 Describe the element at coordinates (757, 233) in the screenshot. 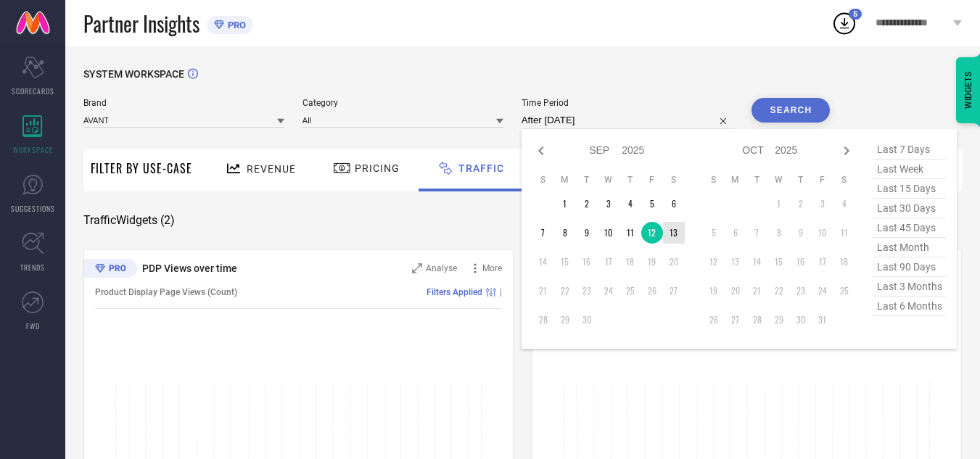

I see `td: Tue Oct 07 2025` at that location.